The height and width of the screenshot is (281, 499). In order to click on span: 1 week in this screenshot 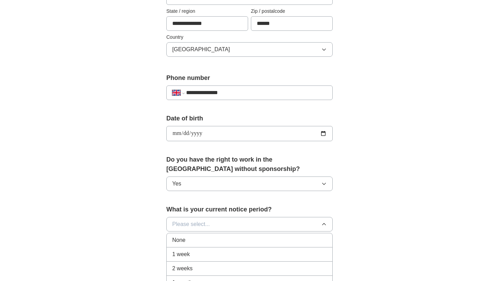, I will do `click(181, 255)`.